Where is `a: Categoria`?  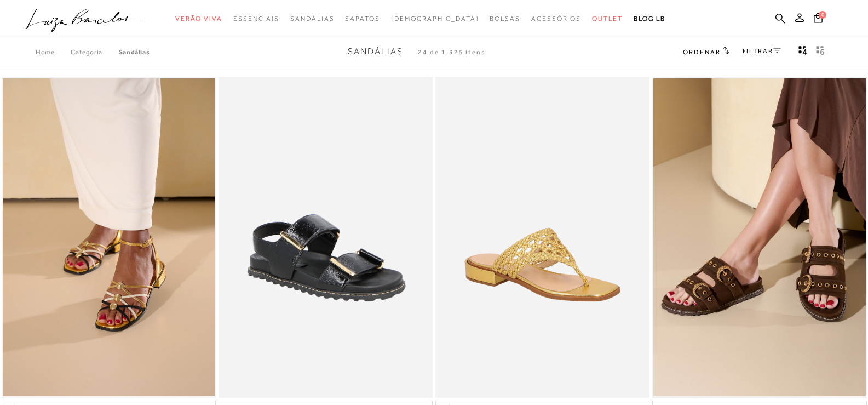
a: Categoria is located at coordinates (94, 52).